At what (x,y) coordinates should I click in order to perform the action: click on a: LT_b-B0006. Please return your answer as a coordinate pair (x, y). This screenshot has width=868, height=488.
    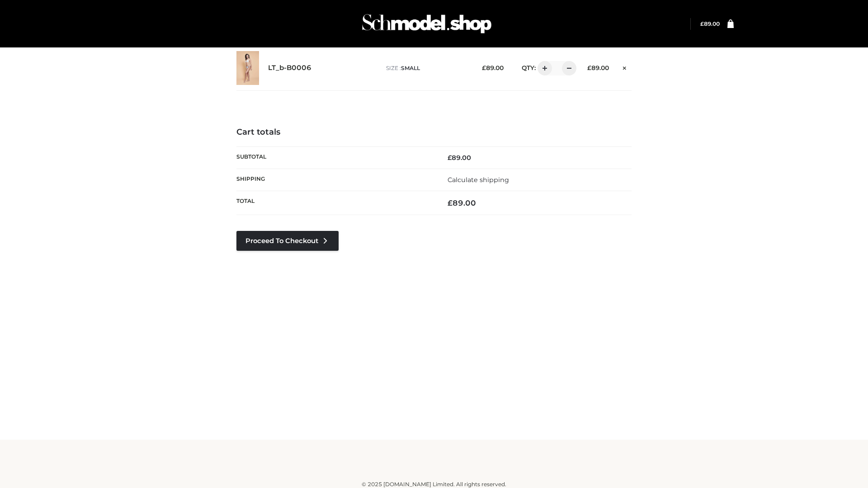
    Looking at the image, I should click on (290, 68).